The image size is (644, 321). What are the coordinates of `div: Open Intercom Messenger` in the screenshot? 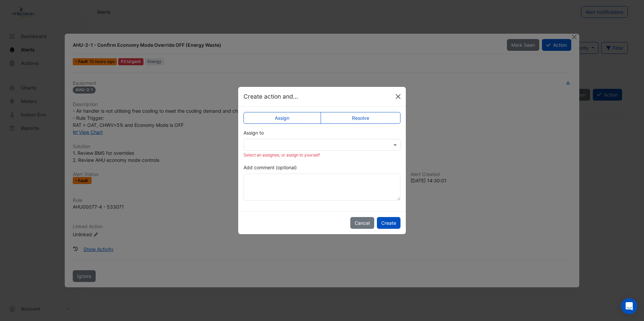 It's located at (629, 306).